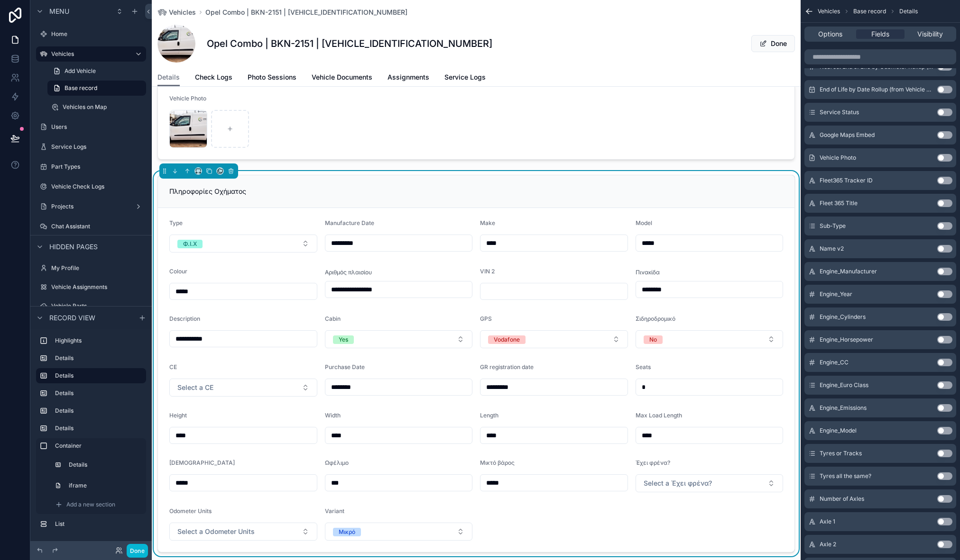 The height and width of the screenshot is (560, 960). I want to click on span: VIN 2, so click(487, 271).